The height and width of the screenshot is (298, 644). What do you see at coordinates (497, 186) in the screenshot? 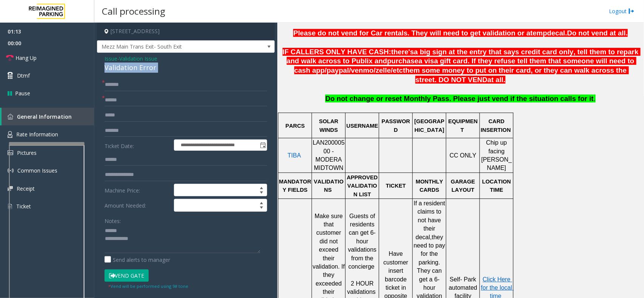
I see `span: LOCATION TIME` at bounding box center [497, 186].